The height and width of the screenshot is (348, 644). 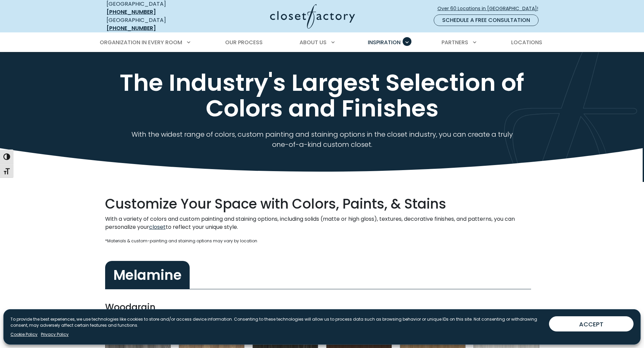 What do you see at coordinates (244, 42) in the screenshot?
I see `span: Our Process` at bounding box center [244, 42].